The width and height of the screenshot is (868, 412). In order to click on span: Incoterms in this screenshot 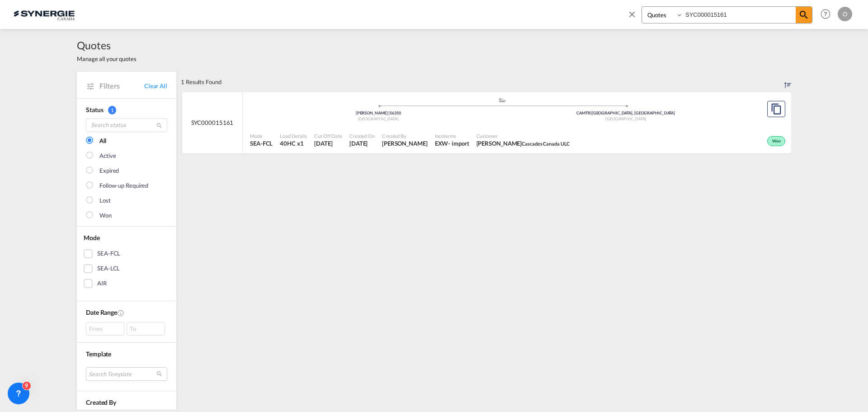, I will do `click(452, 136)`.